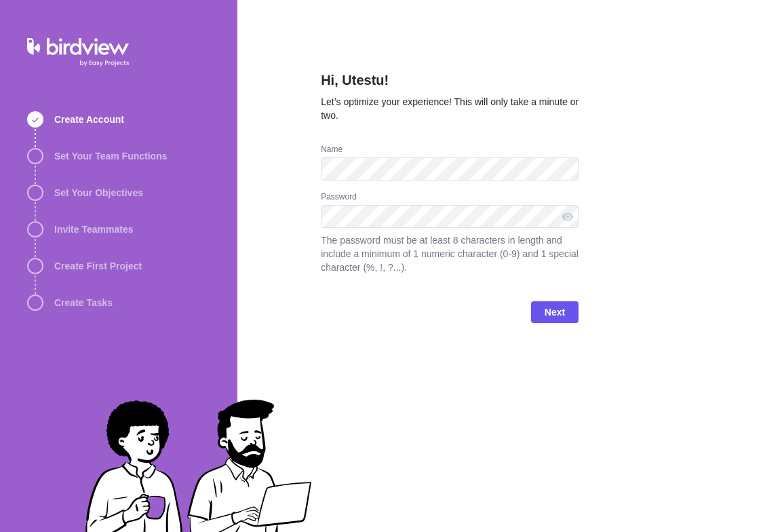 The height and width of the screenshot is (532, 782). What do you see at coordinates (89, 119) in the screenshot?
I see `span: Create Account` at bounding box center [89, 119].